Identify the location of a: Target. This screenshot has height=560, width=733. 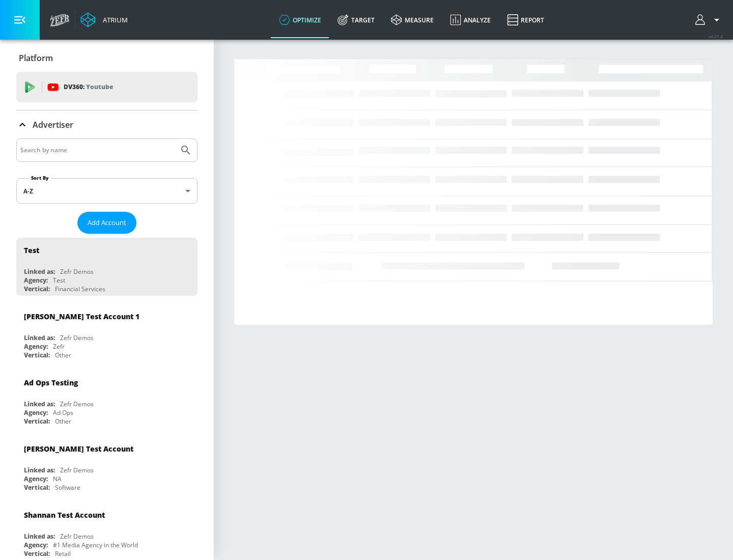
(356, 20).